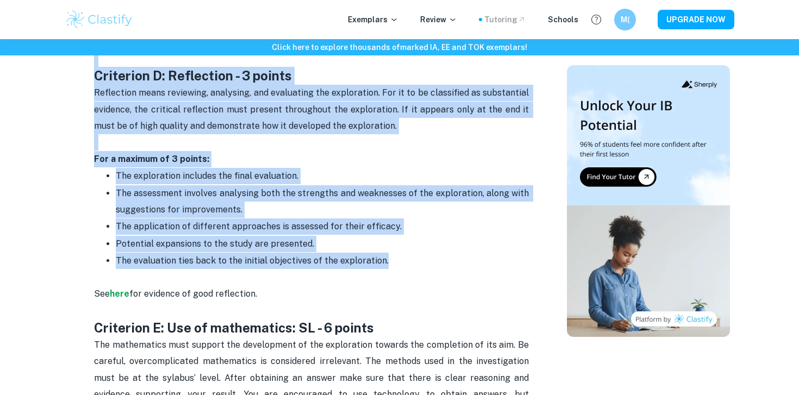 Image resolution: width=799 pixels, height=395 pixels. I want to click on span: The exploration includes the final evaluation., so click(207, 176).